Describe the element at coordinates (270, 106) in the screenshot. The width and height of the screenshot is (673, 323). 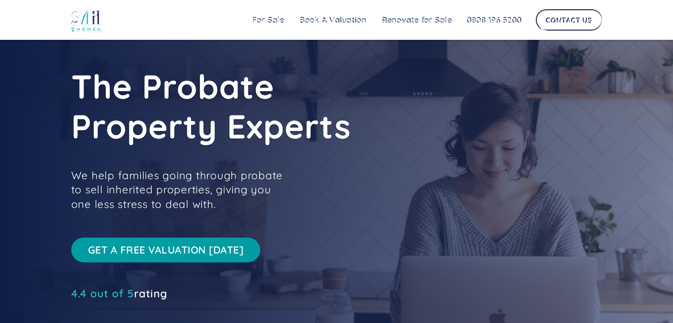
I see `h1: The Probate Property Experts` at that location.